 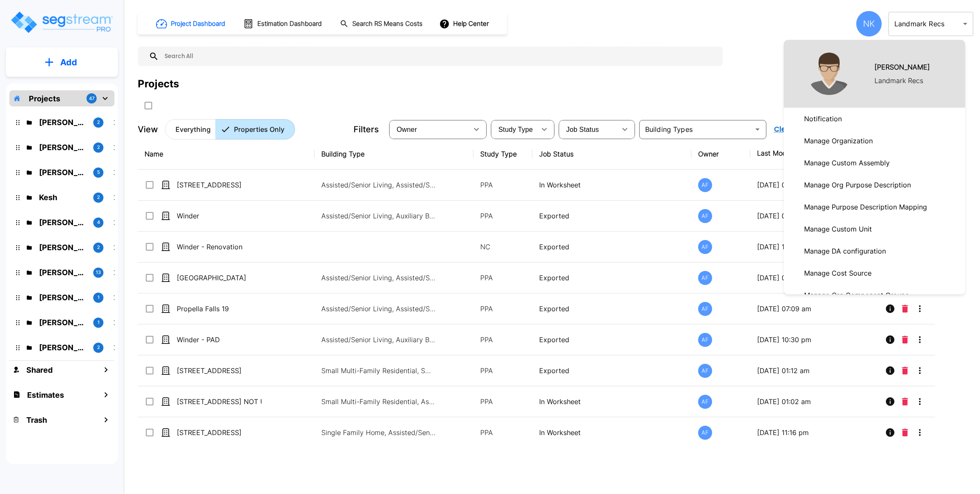 What do you see at coordinates (845, 251) in the screenshot?
I see `p: Manage DA configuration` at bounding box center [845, 251].